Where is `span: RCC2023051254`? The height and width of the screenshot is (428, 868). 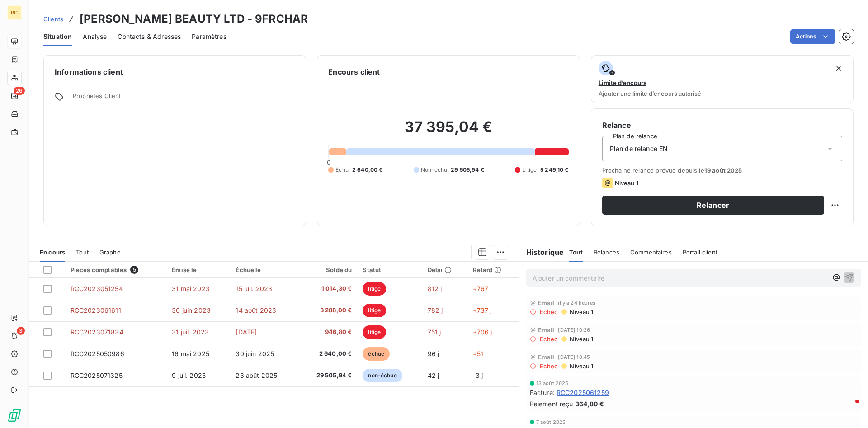
span: RCC2023051254 is located at coordinates (97, 289).